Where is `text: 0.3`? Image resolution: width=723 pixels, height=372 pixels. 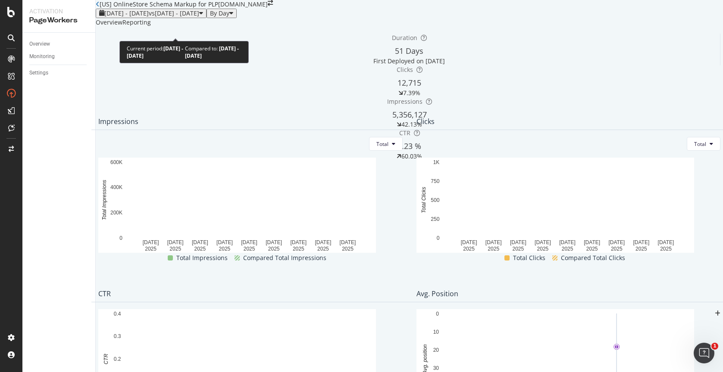
text: 0.3 is located at coordinates (117, 337).